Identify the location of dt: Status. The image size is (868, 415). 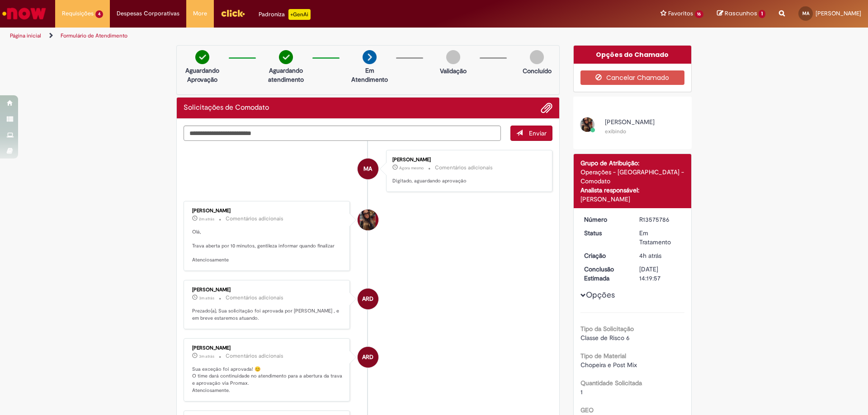
(605, 233).